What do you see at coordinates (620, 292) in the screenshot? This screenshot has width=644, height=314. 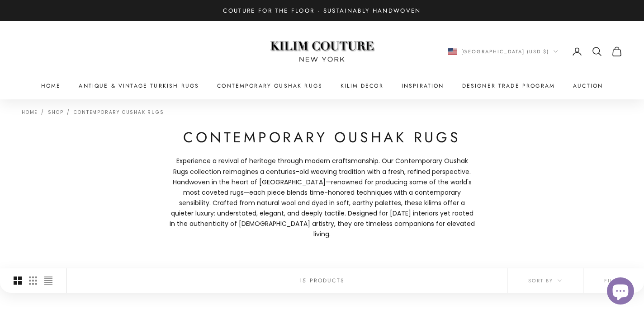 I see `inbox-online-store-chat: Shopify online store chat` at bounding box center [620, 292].